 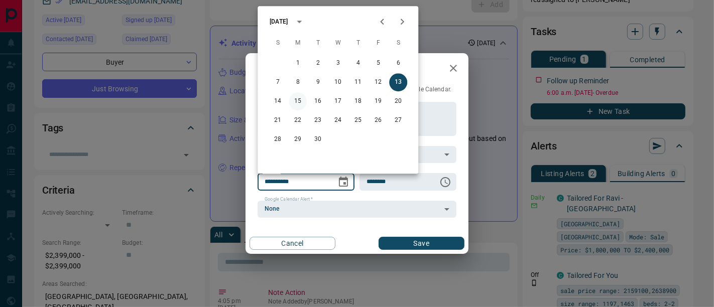 What do you see at coordinates (358, 101) in the screenshot?
I see `button: 18` at bounding box center [358, 101].